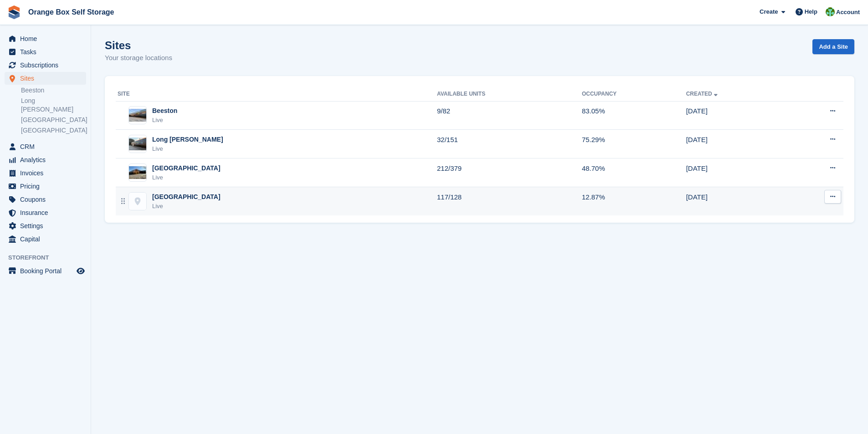  Describe the element at coordinates (634, 115) in the screenshot. I see `td: 83.05%` at that location.